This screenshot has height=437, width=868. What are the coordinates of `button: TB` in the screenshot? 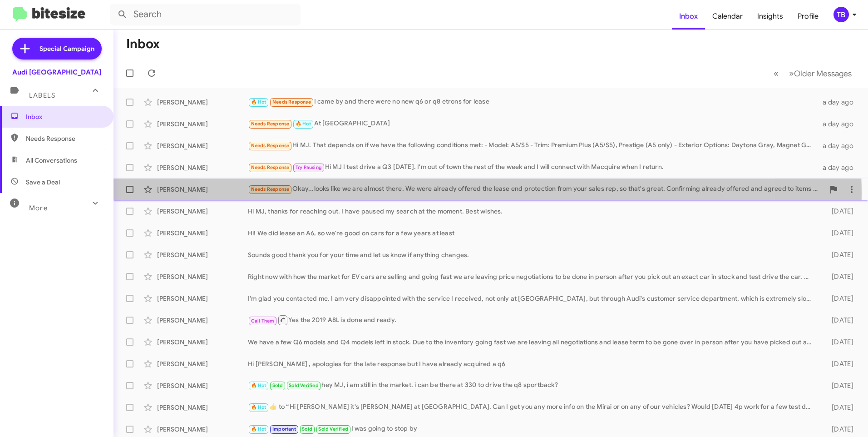 It's located at (842, 15).